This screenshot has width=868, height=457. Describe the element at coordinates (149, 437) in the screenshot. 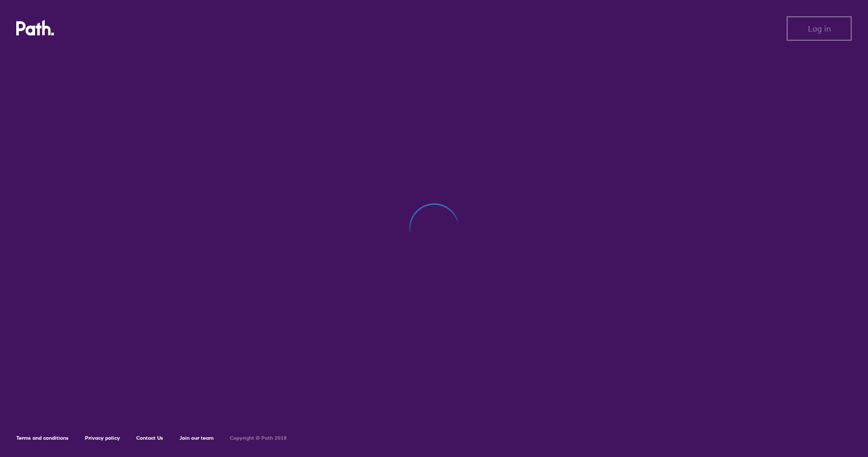

I see `a: Contact Us` at that location.